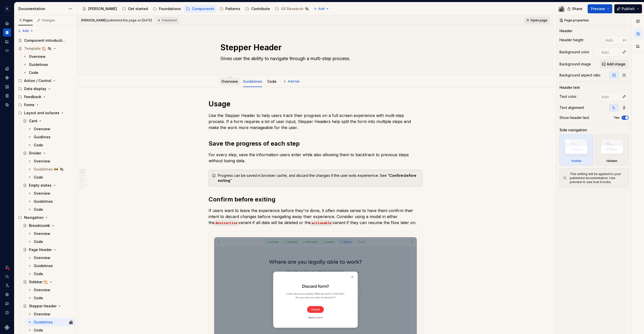 The width and height of the screenshot is (644, 334). What do you see at coordinates (170, 9) in the screenshot?
I see `div: Foundations` at bounding box center [170, 9].